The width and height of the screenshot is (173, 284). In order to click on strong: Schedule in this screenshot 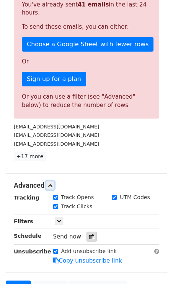, I will do `click(27, 236)`.